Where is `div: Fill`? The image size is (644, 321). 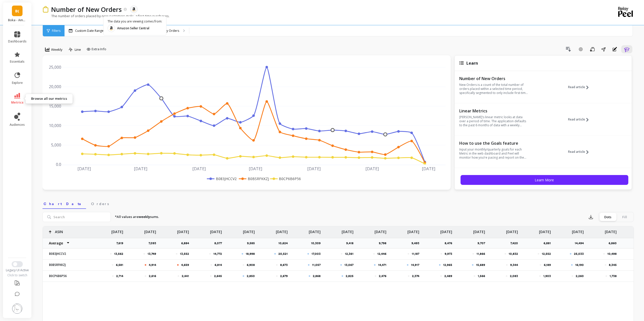 div: Fill is located at coordinates (625, 217).